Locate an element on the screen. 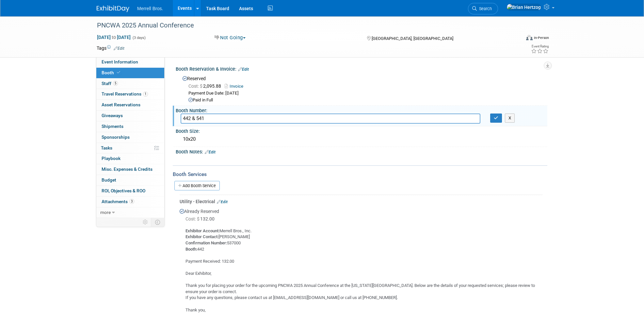  a: Tasks is located at coordinates (130, 148).